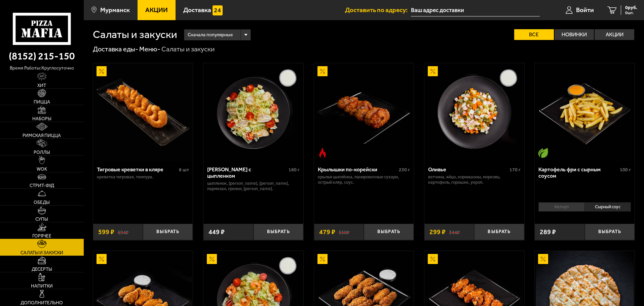 The height and width of the screenshot is (306, 644). What do you see at coordinates (378, 10) in the screenshot?
I see `span: Доставить по адресу:` at bounding box center [378, 10].